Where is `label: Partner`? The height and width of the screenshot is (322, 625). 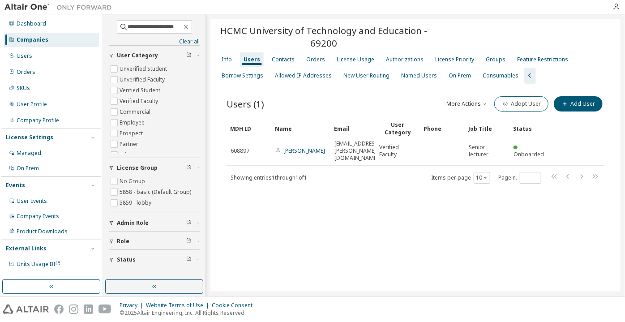 label: Partner is located at coordinates (130, 144).